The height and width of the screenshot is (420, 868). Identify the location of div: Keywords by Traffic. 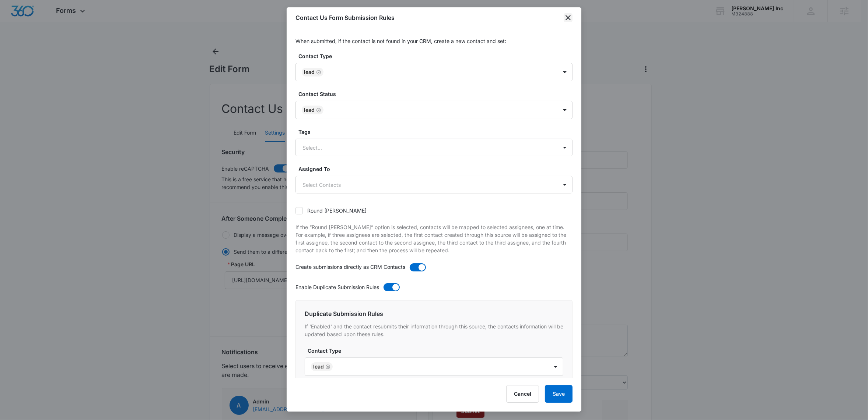
(103, 46).